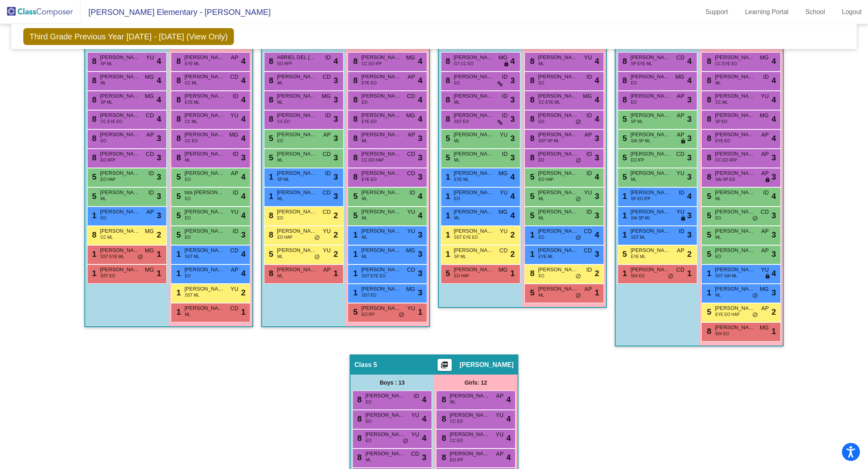 Image resolution: width=868 pixels, height=469 pixels. Describe the element at coordinates (725, 179) in the screenshot. I see `span: SAI SP EO` at that location.